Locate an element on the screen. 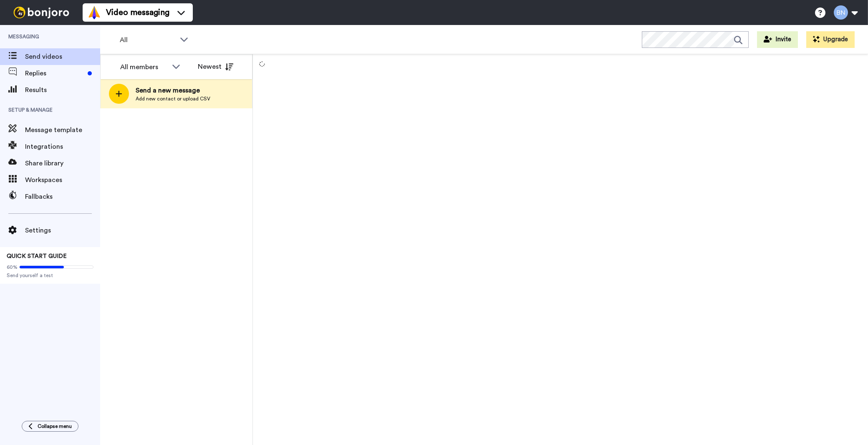 The image size is (868, 445). div: All members is located at coordinates (144, 67).